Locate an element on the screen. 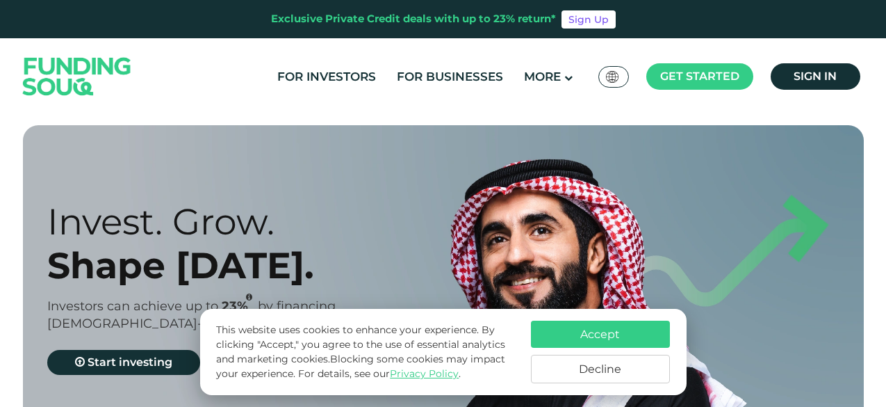 The height and width of the screenshot is (407, 886). button: Decline is located at coordinates (601, 368).